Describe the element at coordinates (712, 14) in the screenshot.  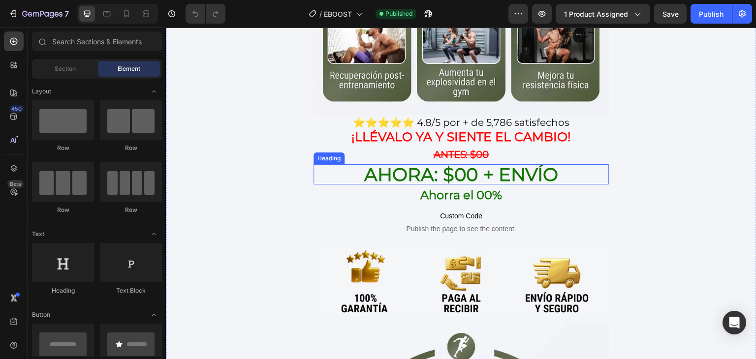
I see `div: Publish` at that location.